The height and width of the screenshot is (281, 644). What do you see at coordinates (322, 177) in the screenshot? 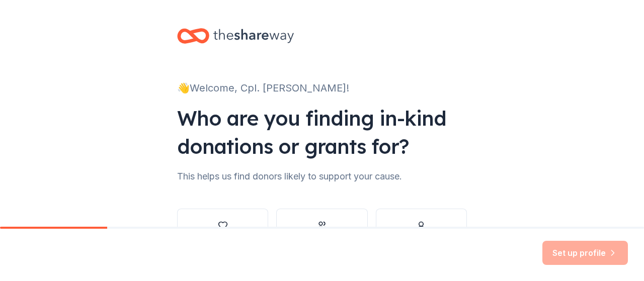
I see `div: This helps us find donors likely to support your cause.` at bounding box center [322, 177].